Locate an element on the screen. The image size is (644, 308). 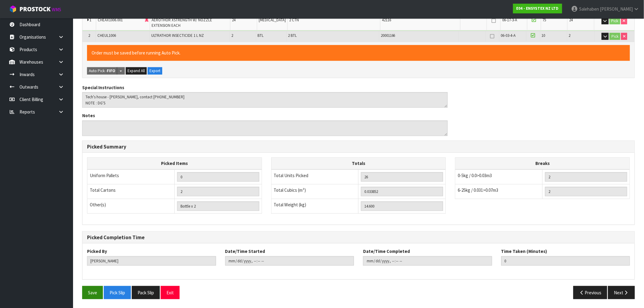
th: Breaks is located at coordinates (542, 163).